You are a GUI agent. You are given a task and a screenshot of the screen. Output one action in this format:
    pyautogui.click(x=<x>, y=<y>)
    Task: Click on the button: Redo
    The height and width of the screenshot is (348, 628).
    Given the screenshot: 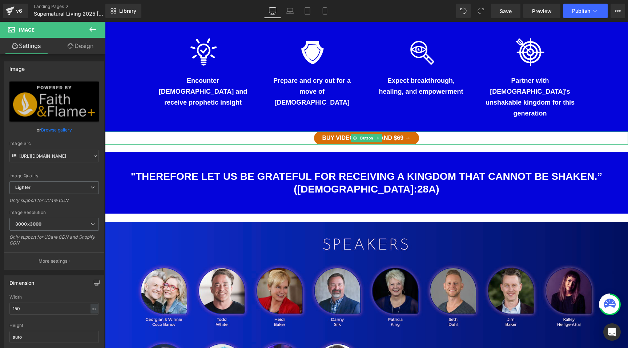 What is the action you would take?
    pyautogui.click(x=481, y=11)
    